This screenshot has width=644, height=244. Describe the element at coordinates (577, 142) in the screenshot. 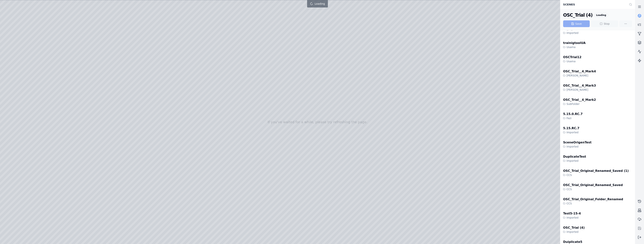

I see `div: SceneOrigenTest` at that location.